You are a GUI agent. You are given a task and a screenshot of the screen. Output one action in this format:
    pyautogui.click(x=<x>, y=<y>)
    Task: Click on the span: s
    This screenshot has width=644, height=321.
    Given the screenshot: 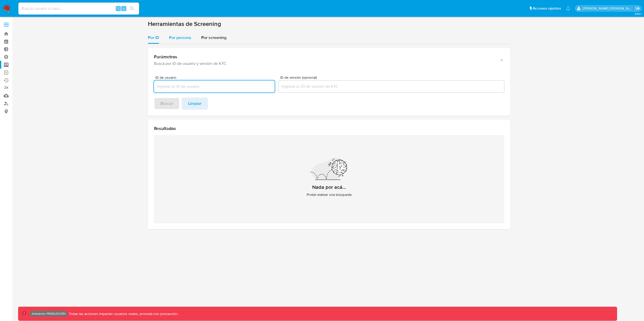 What is the action you would take?
    pyautogui.click(x=124, y=8)
    